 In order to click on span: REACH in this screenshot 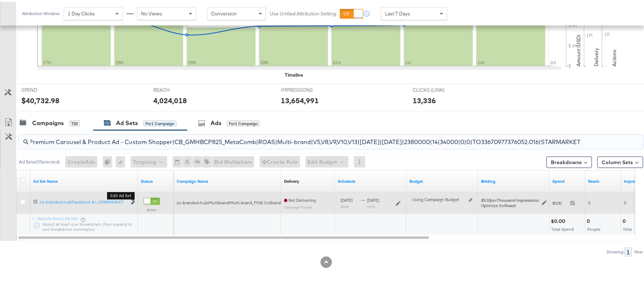, I will do `click(180, 88)`.